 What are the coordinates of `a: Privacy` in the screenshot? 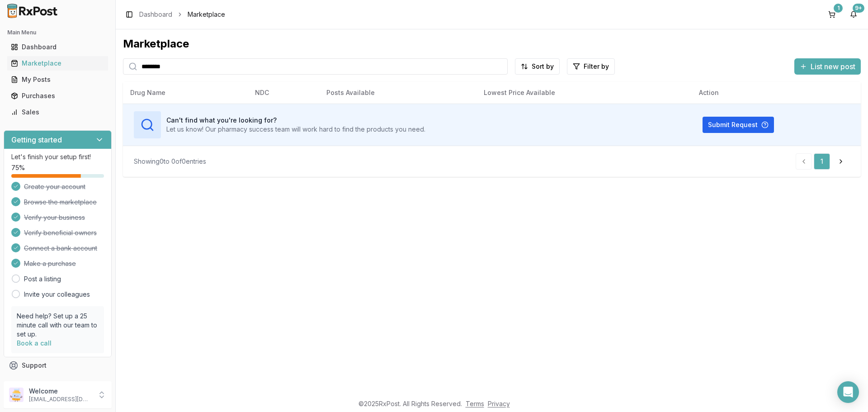 It's located at (499, 404).